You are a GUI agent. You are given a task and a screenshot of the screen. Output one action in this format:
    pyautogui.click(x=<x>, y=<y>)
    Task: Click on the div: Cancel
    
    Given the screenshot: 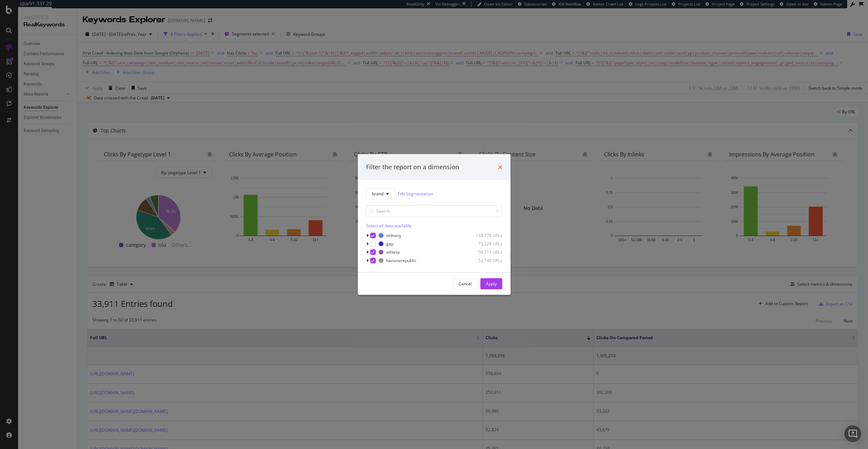 What is the action you would take?
    pyautogui.click(x=465, y=284)
    